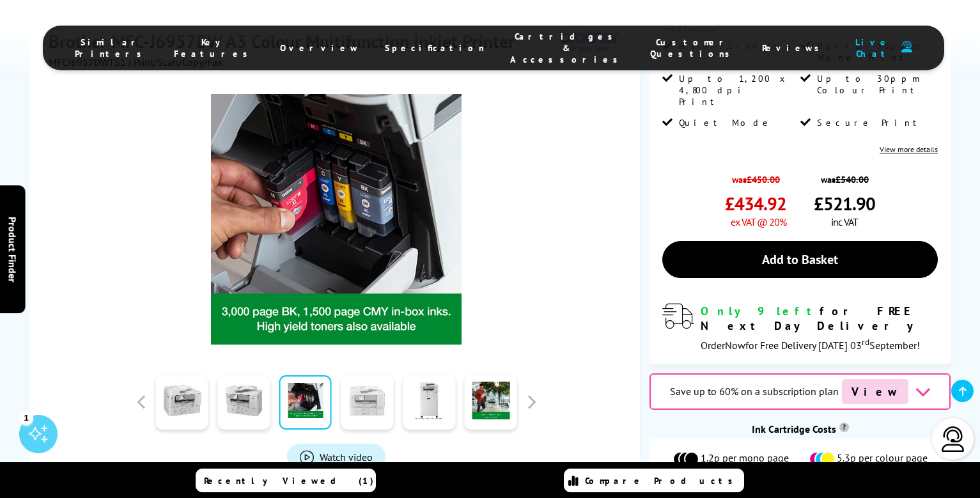 This screenshot has width=980, height=498. I want to click on span: Secure Print, so click(870, 123).